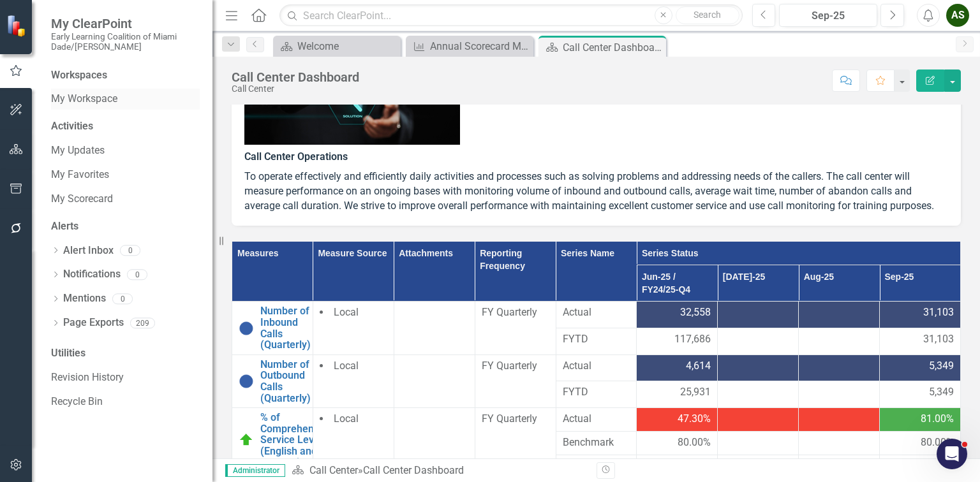  I want to click on span: 47.30%, so click(694, 419).